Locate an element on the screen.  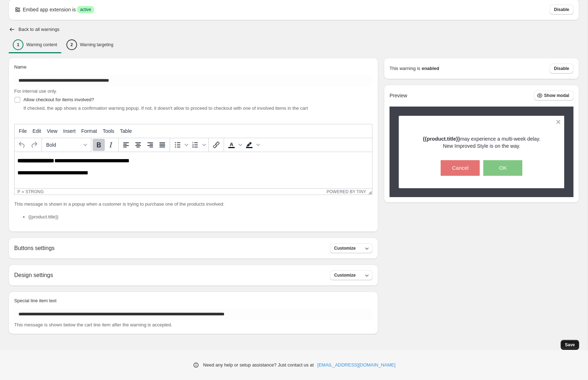
span: File is located at coordinates (23, 131).